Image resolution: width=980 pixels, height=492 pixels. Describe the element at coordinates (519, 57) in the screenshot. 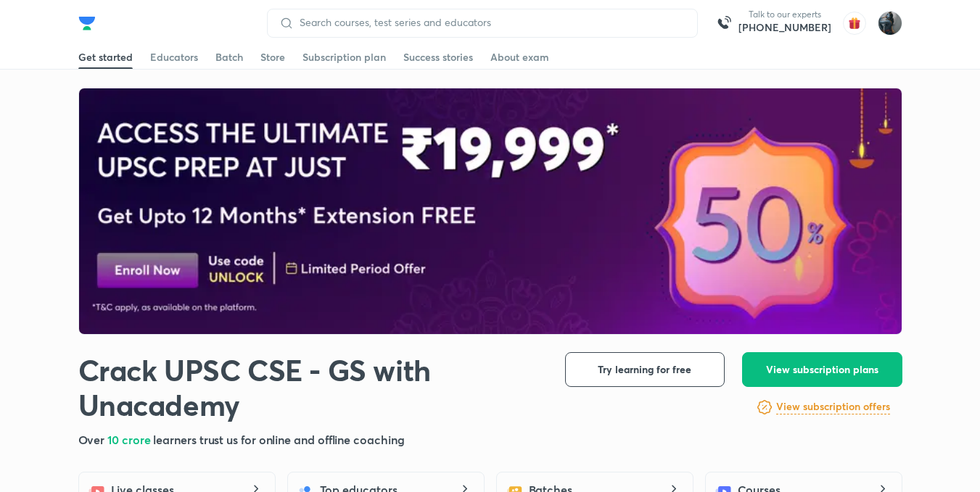

I see `a: About exam` at that location.